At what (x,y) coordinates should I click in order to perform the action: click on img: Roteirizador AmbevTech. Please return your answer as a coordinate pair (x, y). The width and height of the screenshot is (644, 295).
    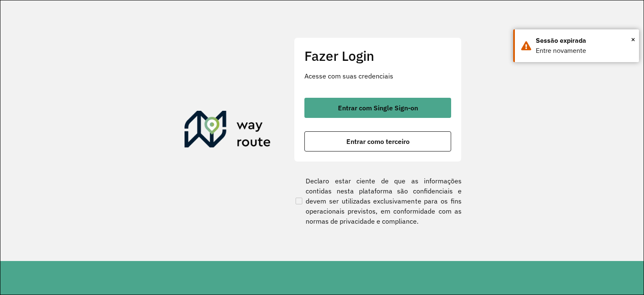
    Looking at the image, I should click on (227, 131).